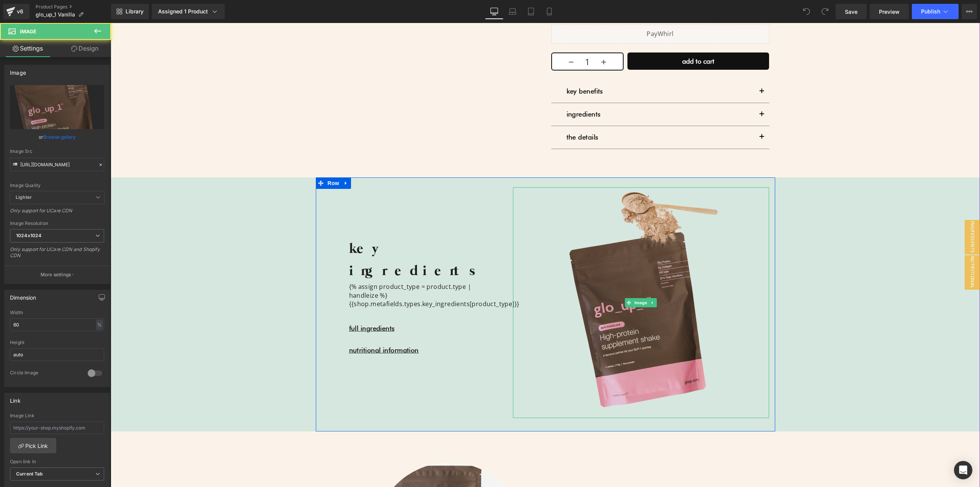 The height and width of the screenshot is (487, 980). What do you see at coordinates (57, 185) in the screenshot?
I see `div: Image Quality` at bounding box center [57, 185].